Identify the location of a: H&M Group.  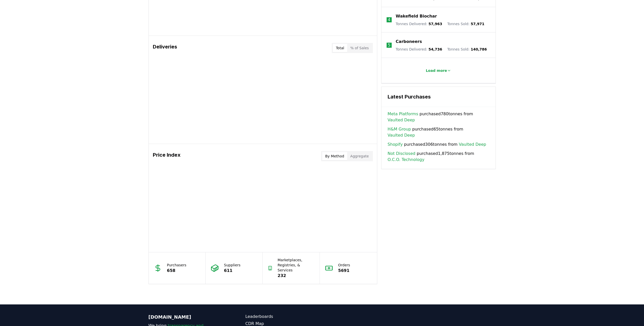
(399, 129).